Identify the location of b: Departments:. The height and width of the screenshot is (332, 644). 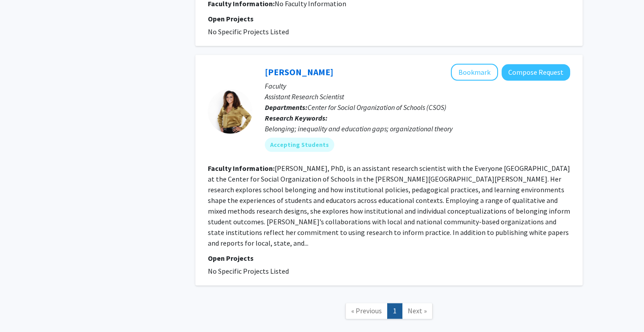
(286, 108).